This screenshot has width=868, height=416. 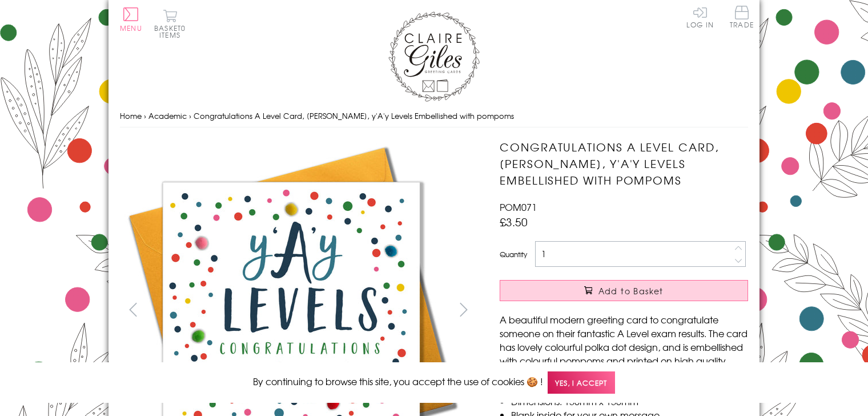 What do you see at coordinates (434, 56) in the screenshot?
I see `img: Claire Giles Greetings Cards` at bounding box center [434, 56].